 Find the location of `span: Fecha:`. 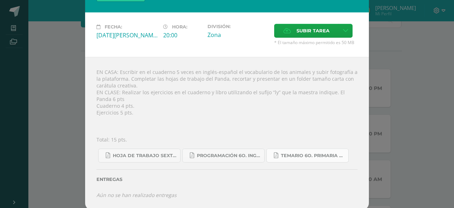

span: Fecha: is located at coordinates (113, 27).